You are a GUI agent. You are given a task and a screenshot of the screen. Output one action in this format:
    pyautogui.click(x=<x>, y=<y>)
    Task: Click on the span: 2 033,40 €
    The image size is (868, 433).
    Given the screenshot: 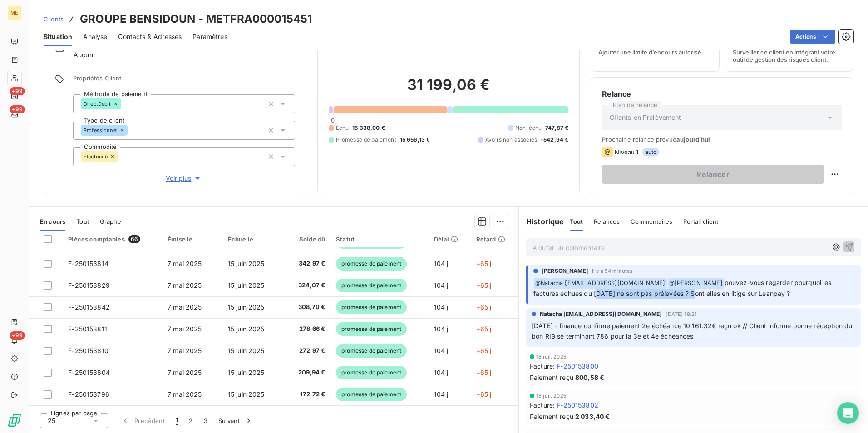 What is the action you would take?
    pyautogui.click(x=592, y=417)
    